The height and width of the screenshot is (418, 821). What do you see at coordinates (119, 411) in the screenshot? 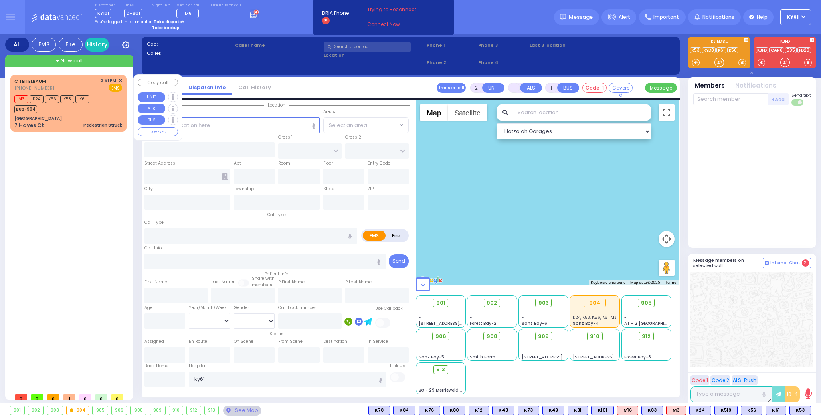
I see `div: 906` at bounding box center [119, 411].